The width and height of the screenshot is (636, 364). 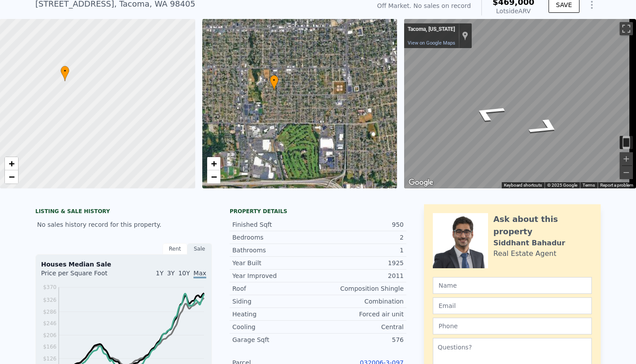 What do you see at coordinates (50, 324) in the screenshot?
I see `tspan: $246` at bounding box center [50, 324].